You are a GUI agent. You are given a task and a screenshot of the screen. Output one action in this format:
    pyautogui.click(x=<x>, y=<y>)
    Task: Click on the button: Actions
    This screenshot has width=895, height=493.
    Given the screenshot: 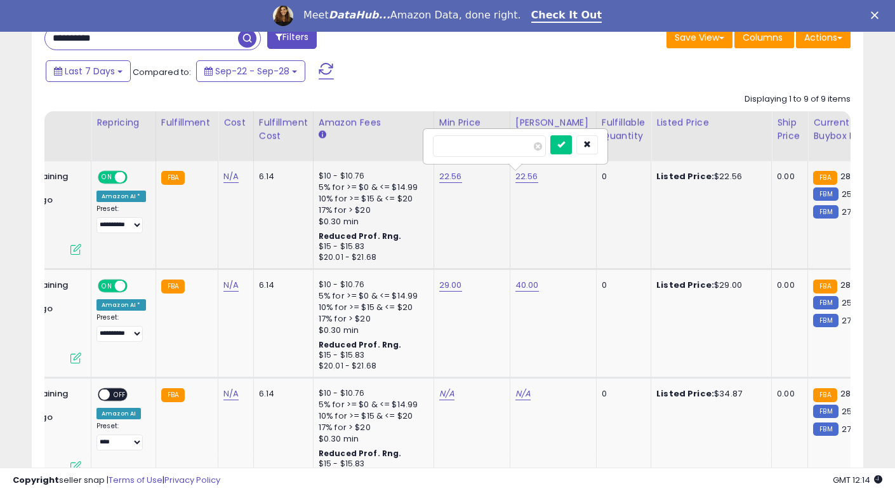 What is the action you would take?
    pyautogui.click(x=824, y=37)
    